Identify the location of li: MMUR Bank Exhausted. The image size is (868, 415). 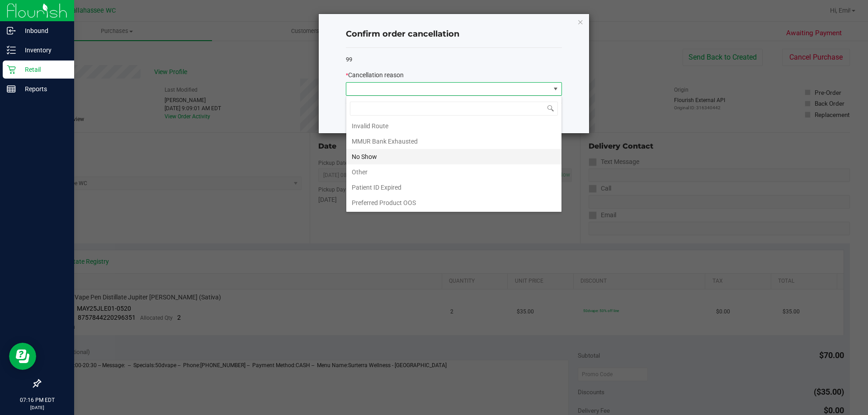
(454, 141).